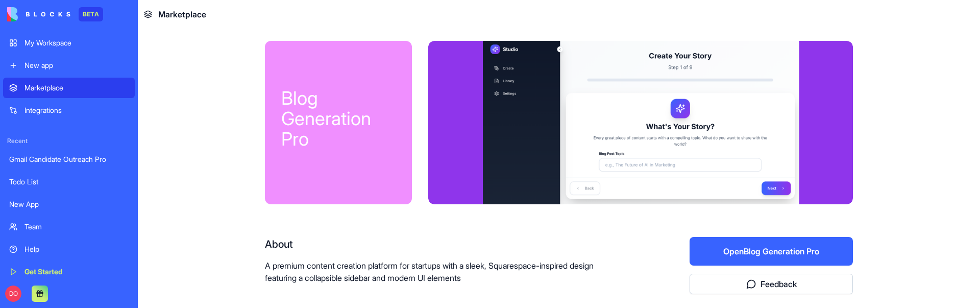  What do you see at coordinates (14, 293) in the screenshot?
I see `span: DO` at bounding box center [14, 293].